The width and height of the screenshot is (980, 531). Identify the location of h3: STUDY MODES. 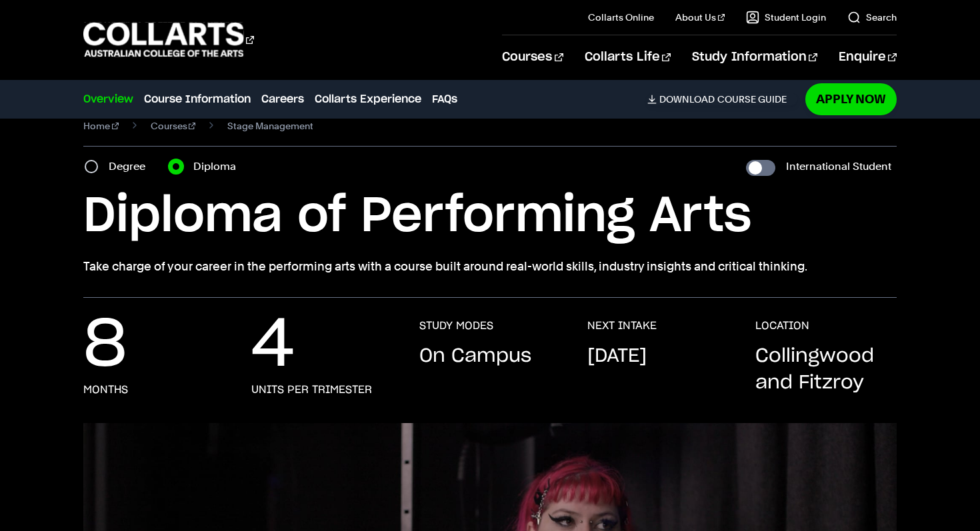
(456, 326).